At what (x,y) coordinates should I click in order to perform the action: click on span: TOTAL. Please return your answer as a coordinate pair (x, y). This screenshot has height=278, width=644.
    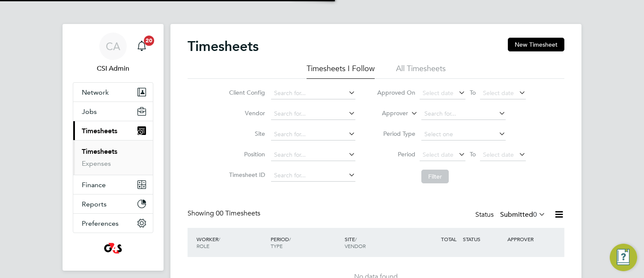
    Looking at the image, I should click on (449, 239).